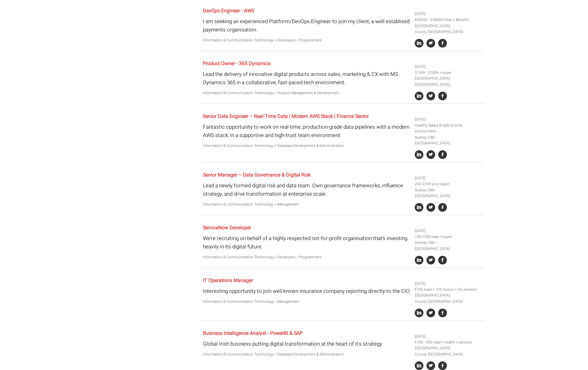 This screenshot has width=588, height=370. Describe the element at coordinates (306, 131) in the screenshot. I see `p: Fantastic opportunity to work on real-time, production-grade data pipelines with a modern AWS sta...` at that location.